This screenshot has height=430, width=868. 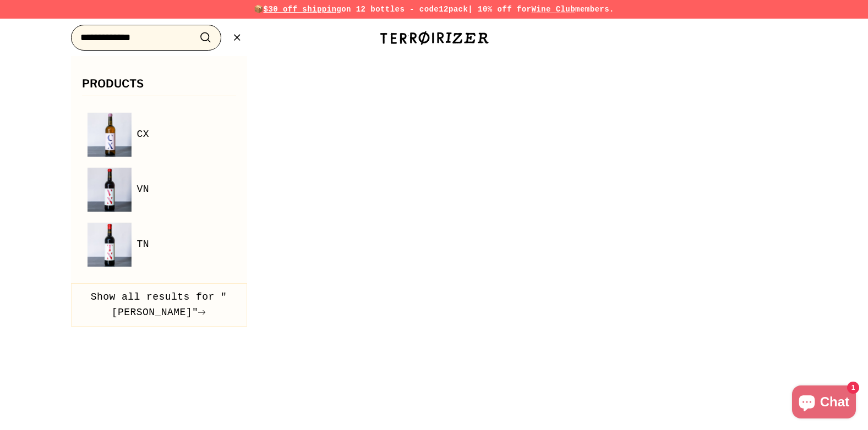 What do you see at coordinates (303, 9) in the screenshot?
I see `span: $30 off shipping` at bounding box center [303, 9].